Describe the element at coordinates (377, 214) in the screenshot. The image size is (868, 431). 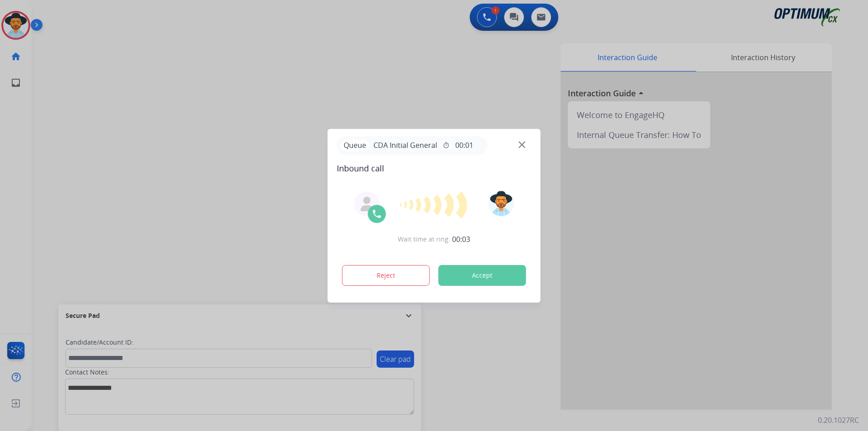
I see `img: call-icon` at that location.